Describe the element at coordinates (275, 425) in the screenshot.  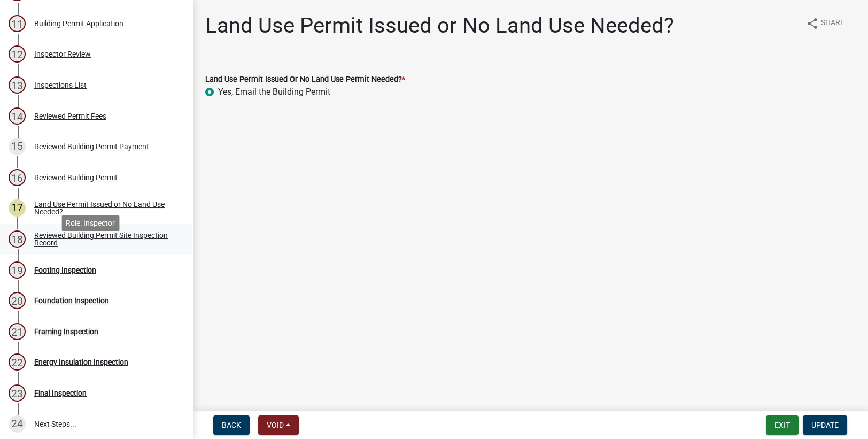
I see `span: Void` at that location.